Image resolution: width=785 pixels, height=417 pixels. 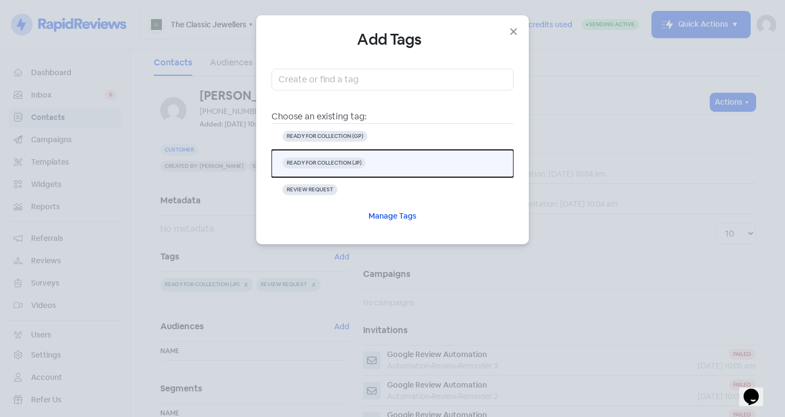 What do you see at coordinates (393, 190) in the screenshot?
I see `button: REVIEW REQUEST` at bounding box center [393, 190].